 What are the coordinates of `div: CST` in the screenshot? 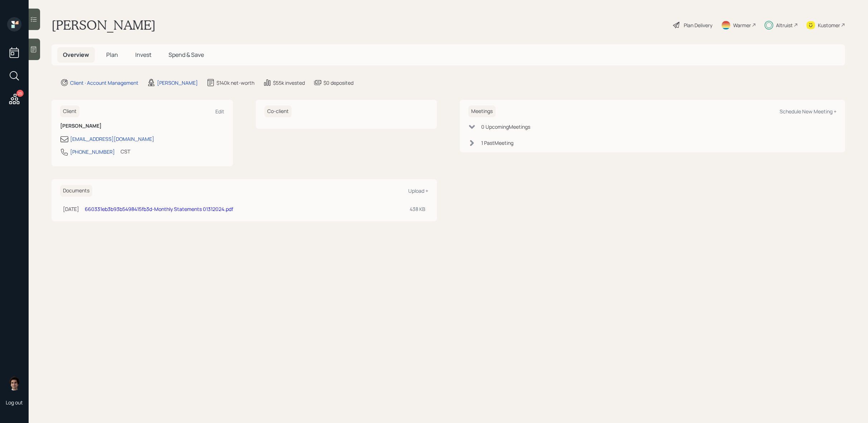 It's located at (125, 152).